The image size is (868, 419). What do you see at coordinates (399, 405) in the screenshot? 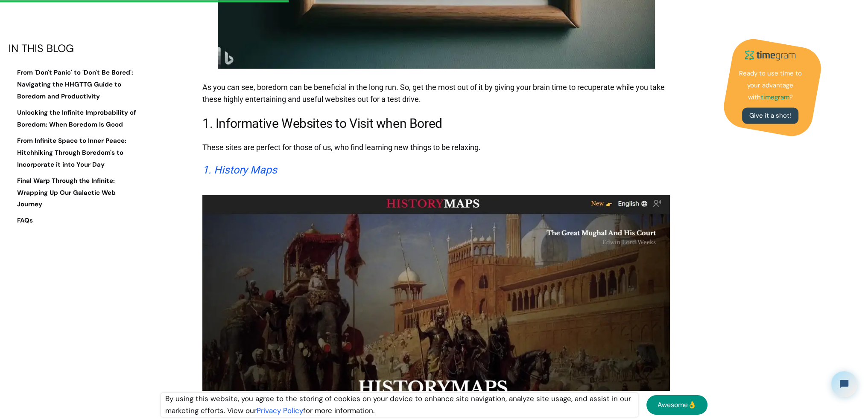
I see `div: By using this website, you agree to the storing of cookies on your device to enhance site navigat...` at bounding box center [399, 405].